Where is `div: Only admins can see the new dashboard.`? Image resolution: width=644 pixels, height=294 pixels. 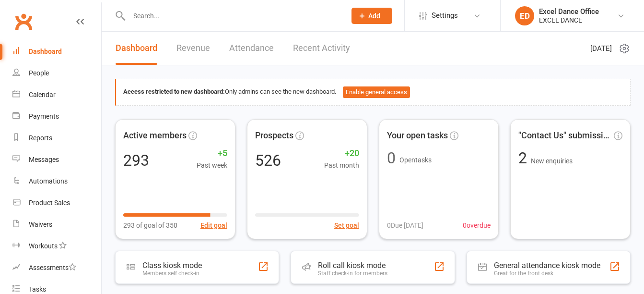 div: Only admins can see the new dashboard. is located at coordinates (373, 92).